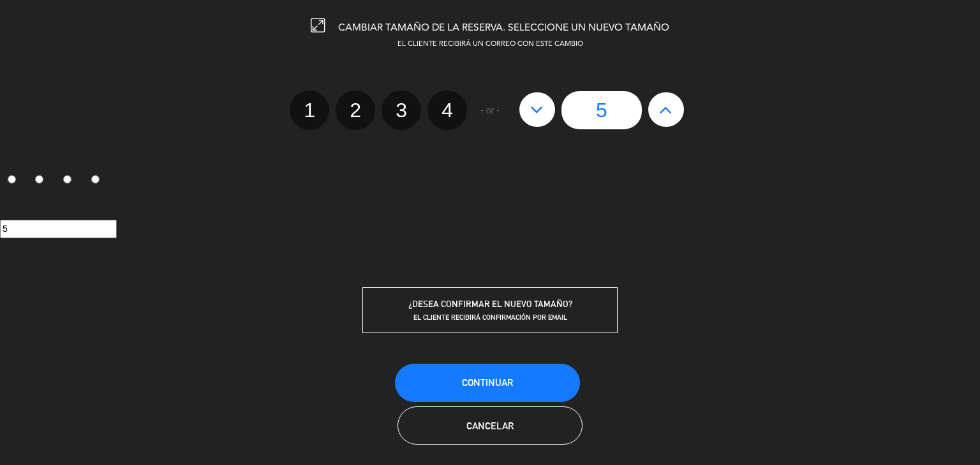 The image size is (980, 465). I want to click on span: CAMBIAR TAMAÑO DE LA RESERVA. SELECCIONE UN NUEVO TAMAÑO, so click(503, 28).